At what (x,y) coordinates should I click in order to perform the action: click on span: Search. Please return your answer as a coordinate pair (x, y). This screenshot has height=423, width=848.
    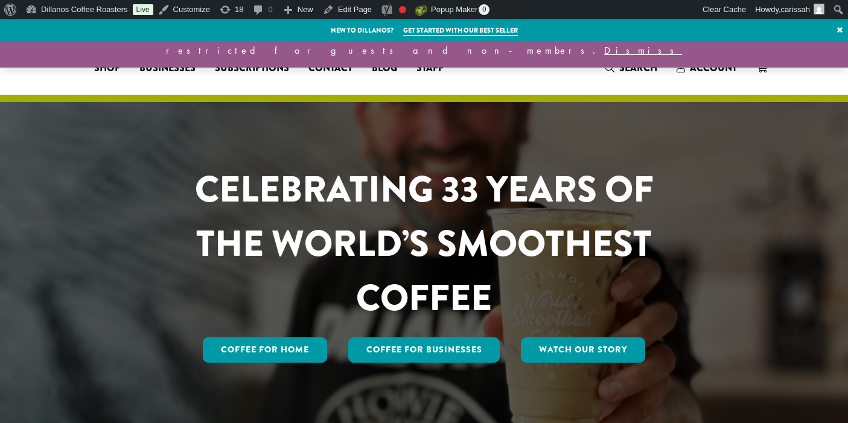
    Looking at the image, I should click on (638, 68).